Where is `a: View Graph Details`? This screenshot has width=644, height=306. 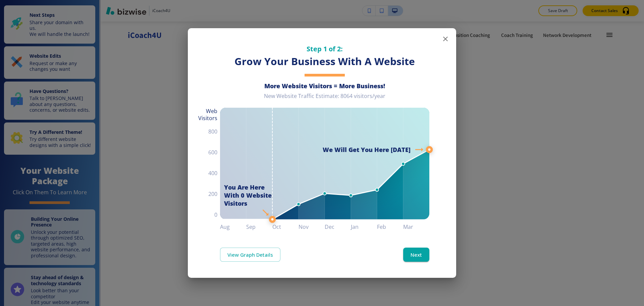
a: View Graph Details is located at coordinates (250, 254).